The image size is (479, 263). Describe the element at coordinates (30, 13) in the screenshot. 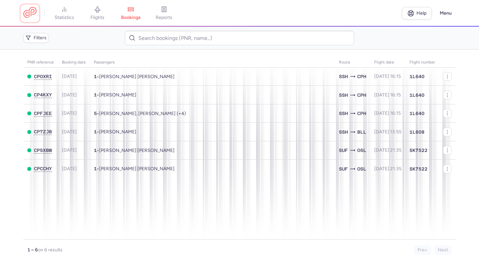

I see `a: CitizenPlane red outlined logo` at that location.